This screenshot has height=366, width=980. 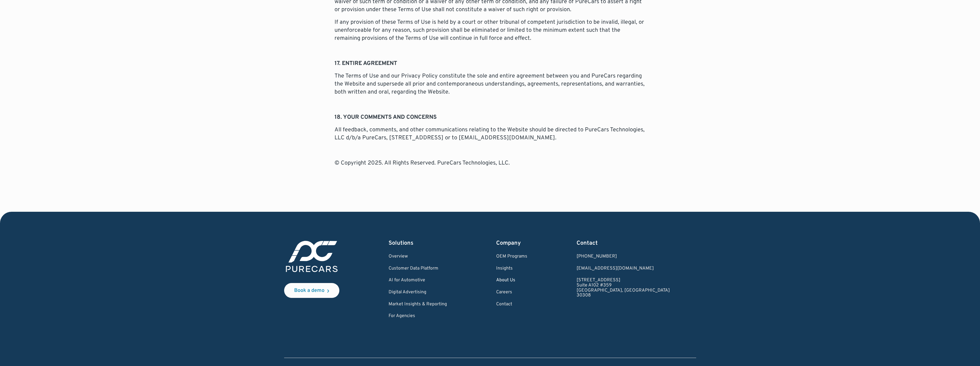 What do you see at coordinates (418, 256) in the screenshot?
I see `a: Overview` at bounding box center [418, 256].